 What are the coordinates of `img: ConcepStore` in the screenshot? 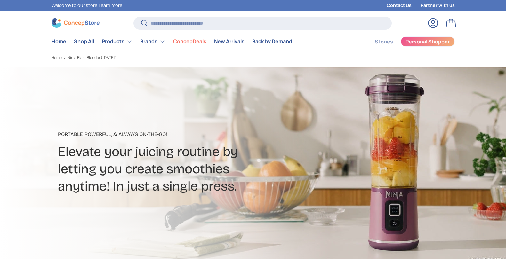 It's located at (76, 23).